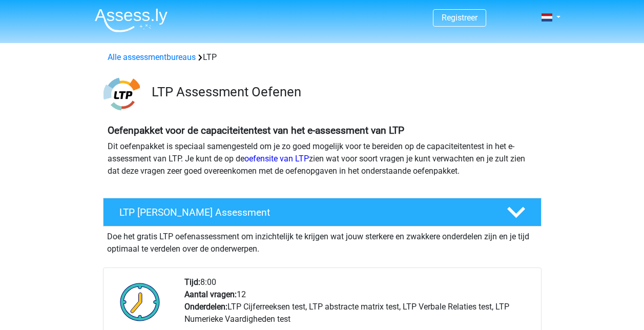 Image resolution: width=644 pixels, height=330 pixels. What do you see at coordinates (122, 94) in the screenshot?
I see `img: ltp.png` at bounding box center [122, 94].